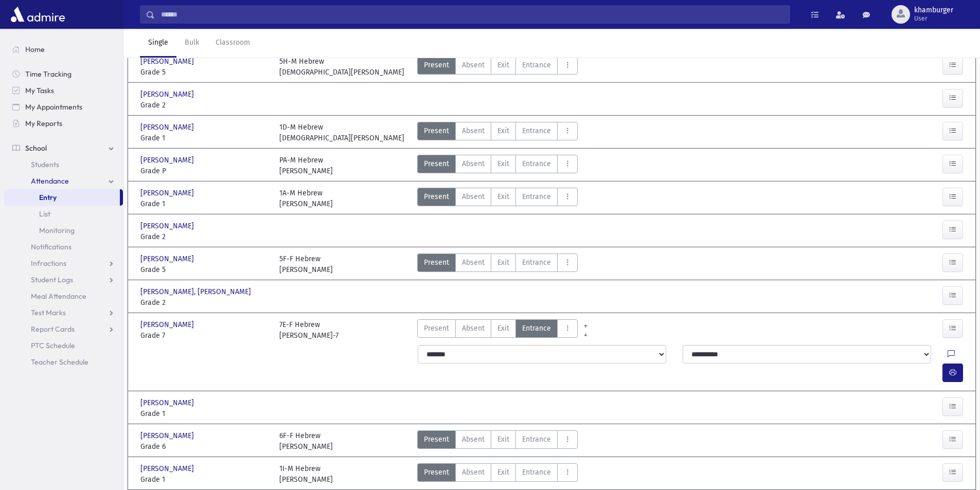 The height and width of the screenshot is (490, 980). Describe the element at coordinates (36, 148) in the screenshot. I see `span: School` at that location.